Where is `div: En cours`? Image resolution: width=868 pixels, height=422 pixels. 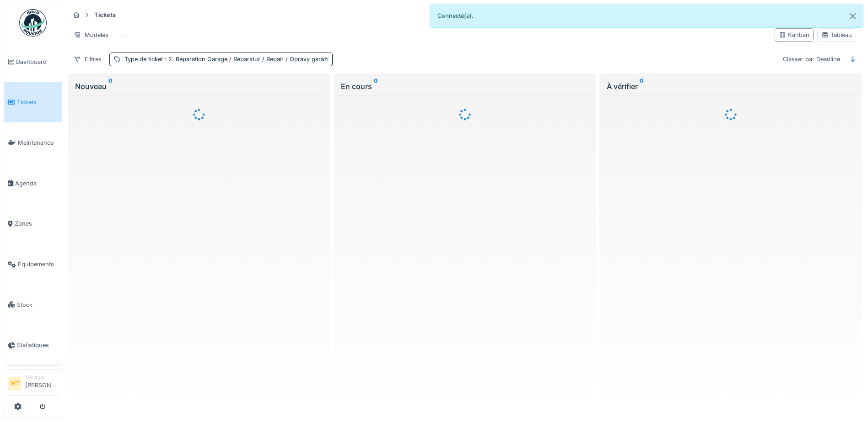
div: En cours is located at coordinates (464, 87).